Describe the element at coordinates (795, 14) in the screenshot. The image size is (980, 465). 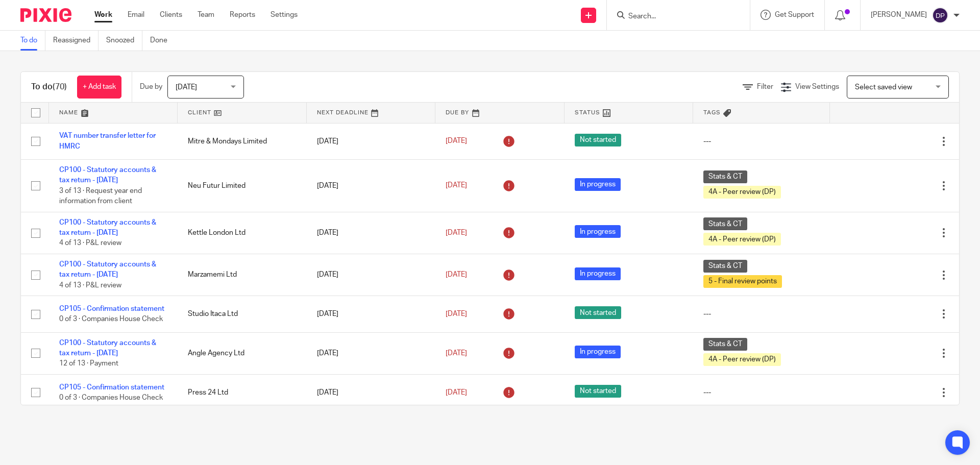
I see `span: Get Support` at that location.